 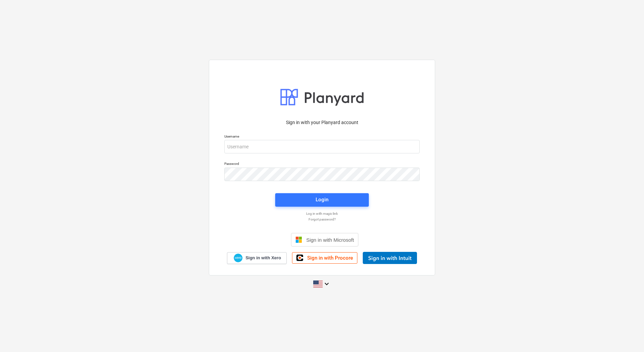 I want to click on a: Log in with magic link, so click(x=322, y=213).